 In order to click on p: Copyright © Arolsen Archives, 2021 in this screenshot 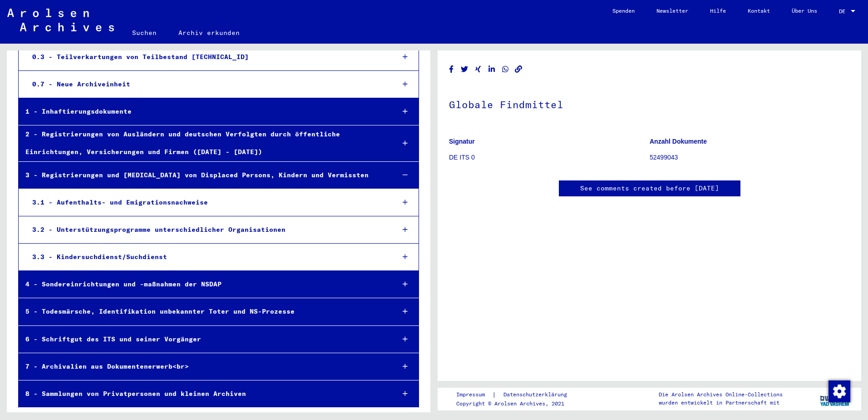, I will do `click(517, 403)`.